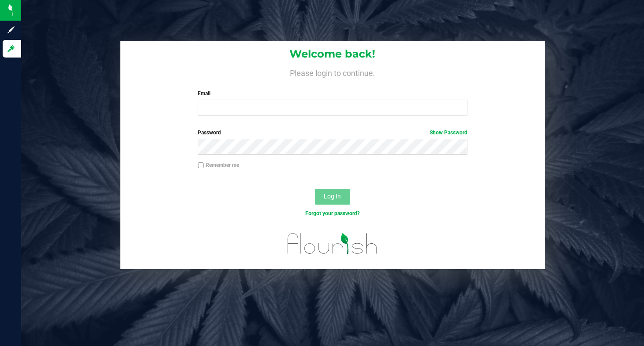 The width and height of the screenshot is (644, 346). I want to click on inline-svg: Sign up, so click(11, 30).